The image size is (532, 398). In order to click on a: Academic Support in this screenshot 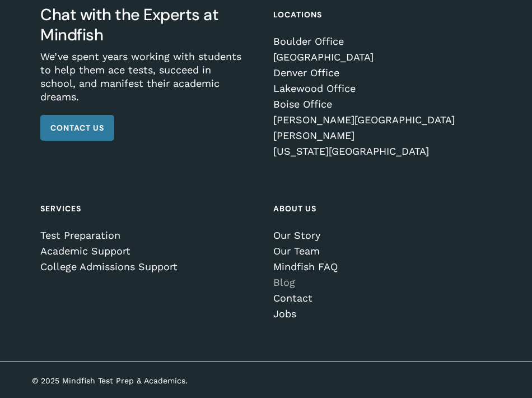, I will do `click(144, 251)`.